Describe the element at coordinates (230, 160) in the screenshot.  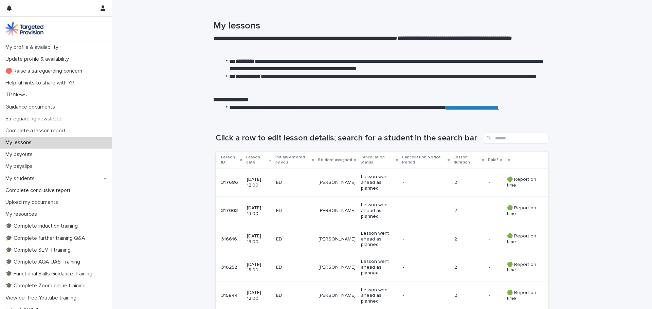
I see `p: Lesson ID` at that location.